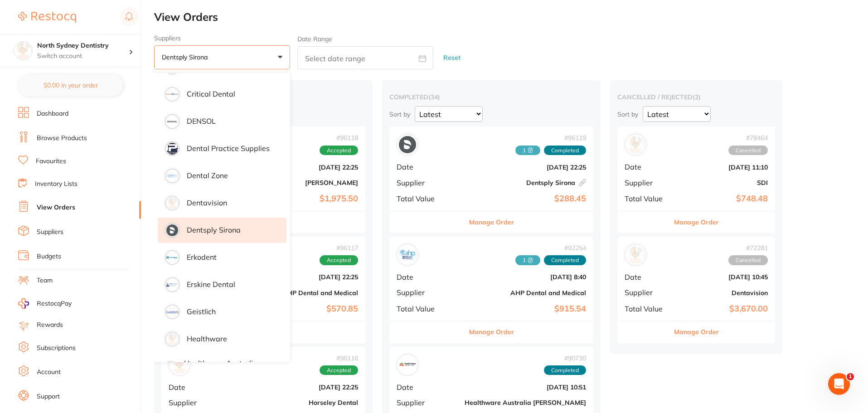 Image resolution: width=868 pixels, height=413 pixels. Describe the element at coordinates (408, 145) in the screenshot. I see `img: Dentsply Sirona` at that location.